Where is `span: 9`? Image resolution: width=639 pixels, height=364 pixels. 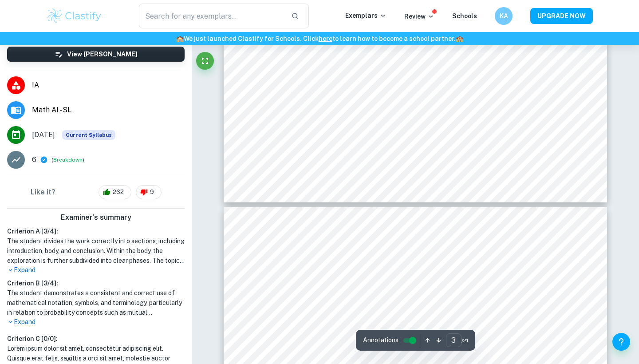
span: 9 is located at coordinates (152, 192).